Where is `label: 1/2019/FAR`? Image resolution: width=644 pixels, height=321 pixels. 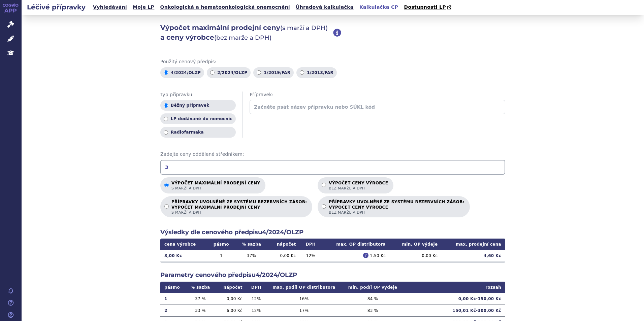
label: 1/2019/FAR is located at coordinates (273, 72).